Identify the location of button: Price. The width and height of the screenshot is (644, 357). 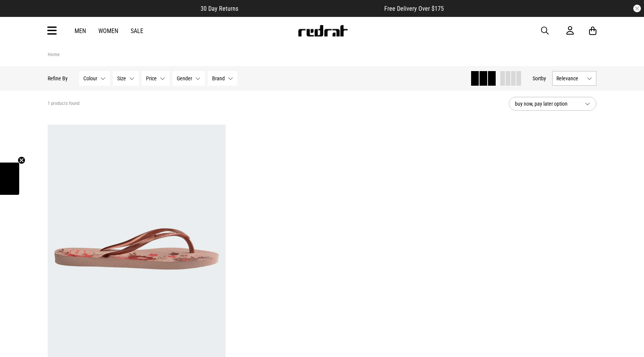
(155, 78).